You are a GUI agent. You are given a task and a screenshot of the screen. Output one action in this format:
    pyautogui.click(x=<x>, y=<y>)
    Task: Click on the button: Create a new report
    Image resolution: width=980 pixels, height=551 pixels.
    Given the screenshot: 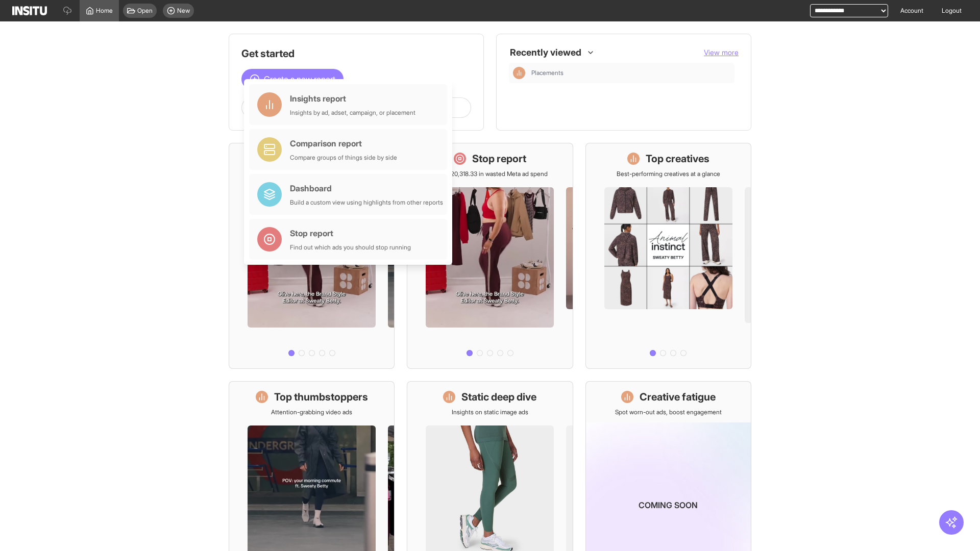 What is the action you would take?
    pyautogui.click(x=293, y=79)
    